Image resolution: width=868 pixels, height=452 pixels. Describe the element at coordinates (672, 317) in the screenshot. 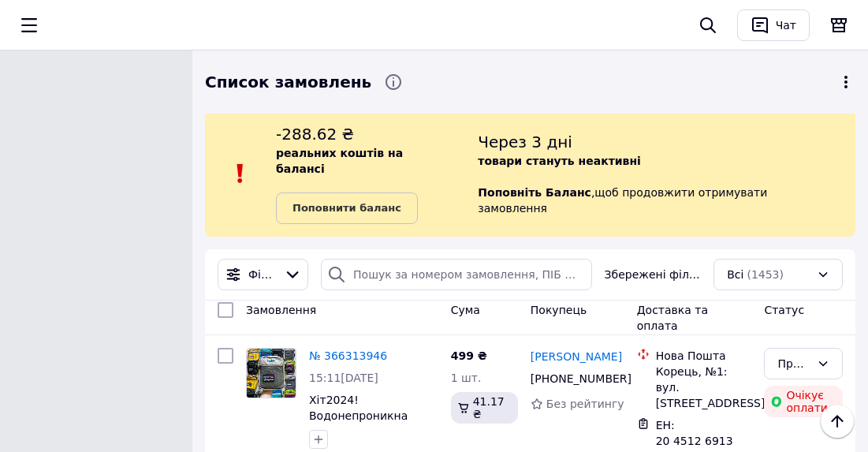

I see `span: Доставка та оплата` at that location.